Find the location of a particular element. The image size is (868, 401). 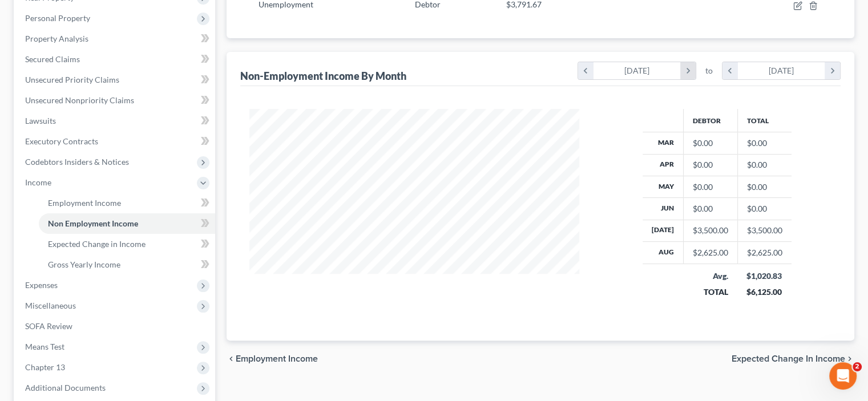

span: to is located at coordinates (709, 71).